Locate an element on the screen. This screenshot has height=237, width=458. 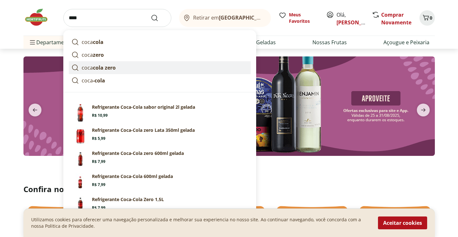
strong: cola is located at coordinates (98, 42).